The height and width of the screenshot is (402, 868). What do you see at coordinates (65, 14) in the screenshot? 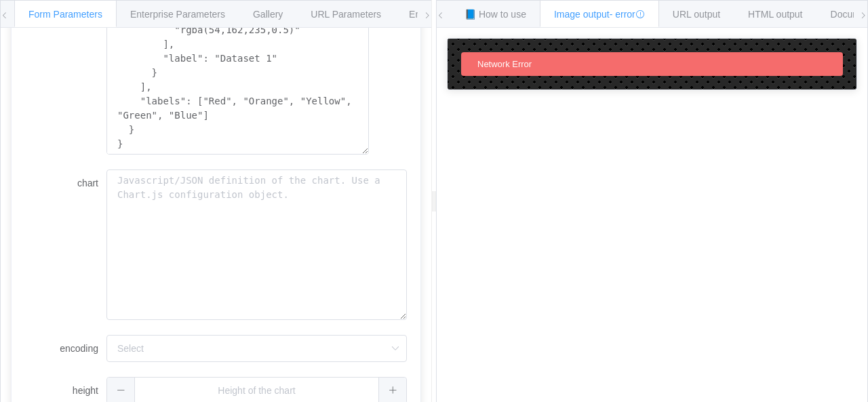
I see `span: Form Parameters` at bounding box center [65, 14].